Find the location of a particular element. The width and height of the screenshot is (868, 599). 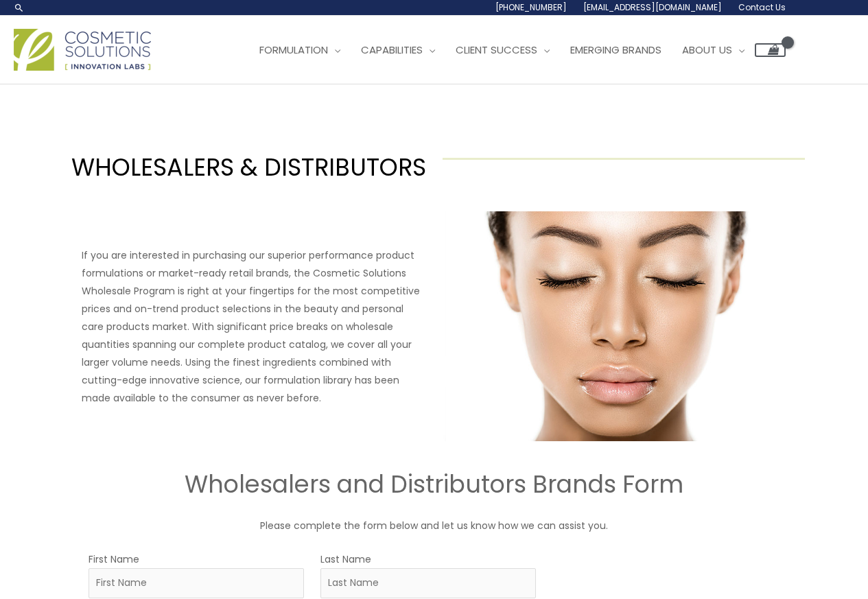

span: Client Success is located at coordinates (496, 50).